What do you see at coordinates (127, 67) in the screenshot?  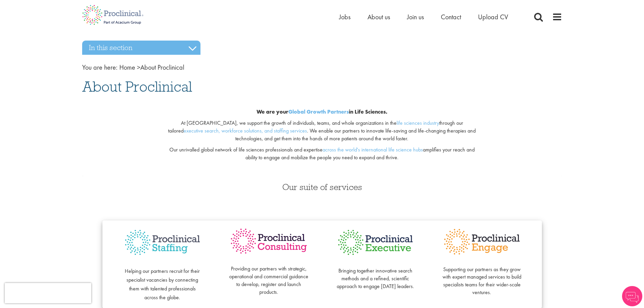 I see `a: breadcrumb link to Home` at bounding box center [127, 67].